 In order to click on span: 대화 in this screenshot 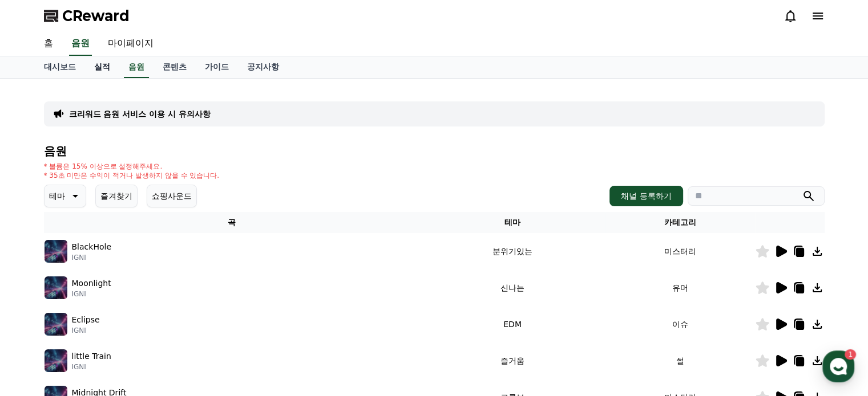, I will do `click(111, 324)`.